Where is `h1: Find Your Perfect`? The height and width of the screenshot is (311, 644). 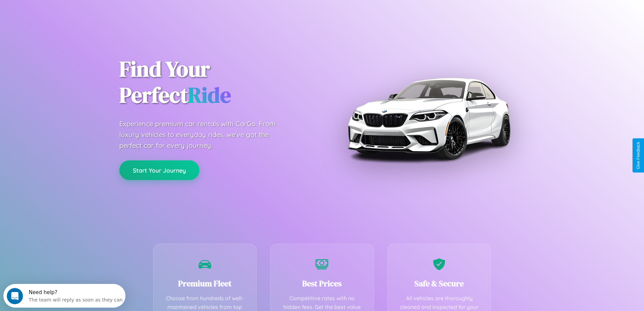 h1: Find Your Perfect is located at coordinates (216, 82).